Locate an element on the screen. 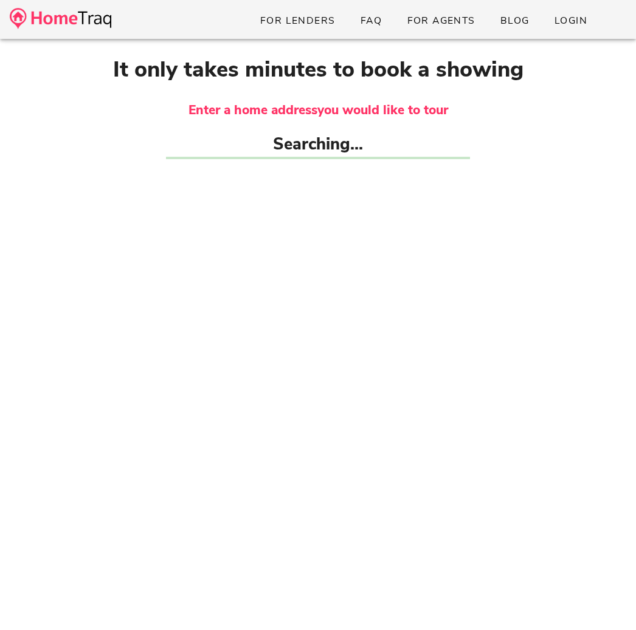  a: For Lenders is located at coordinates (297, 21).